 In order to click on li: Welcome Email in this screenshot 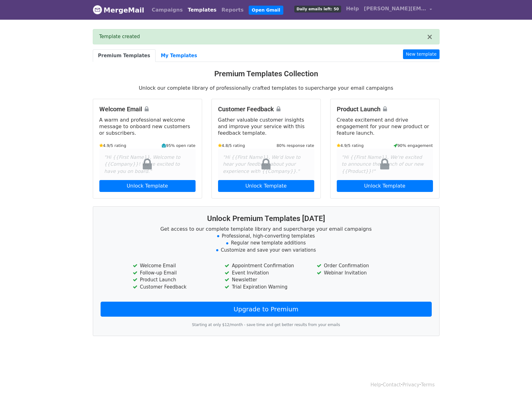, I will do `click(174, 266)`.